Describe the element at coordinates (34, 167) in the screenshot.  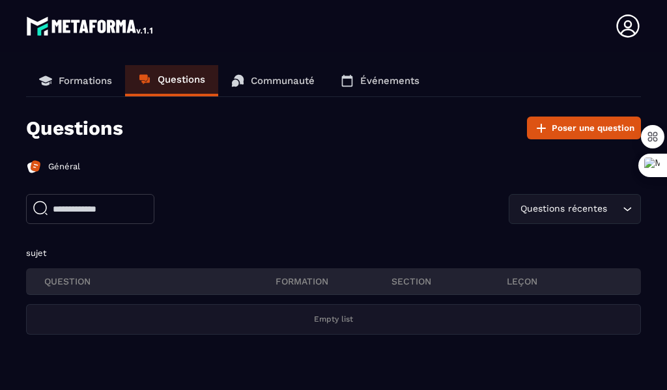
I see `img: formation-icon-active.2ea72e5a.svg` at that location.